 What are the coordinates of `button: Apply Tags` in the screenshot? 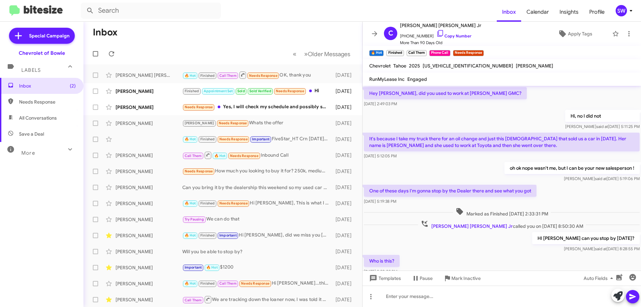 It's located at (574, 34).